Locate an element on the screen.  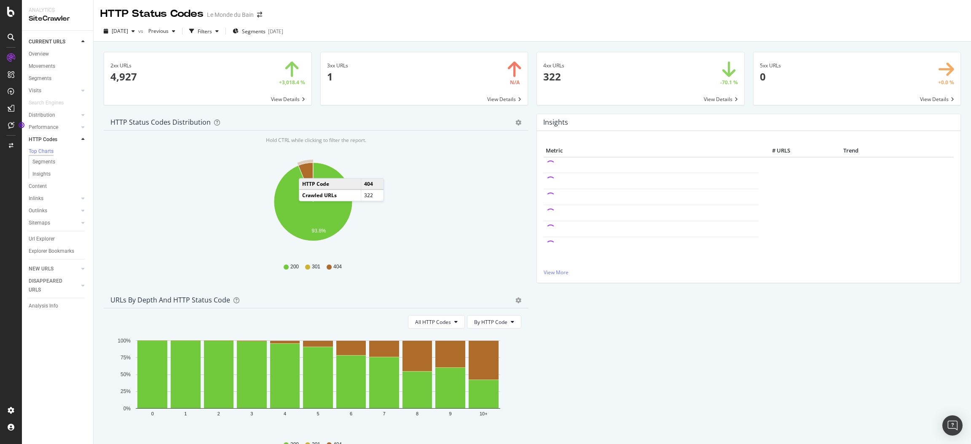
a: Explorer Bookmarks is located at coordinates (58, 251).